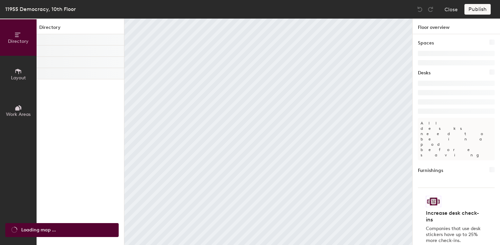 This screenshot has height=245, width=500. I want to click on span: Work Areas, so click(18, 114).